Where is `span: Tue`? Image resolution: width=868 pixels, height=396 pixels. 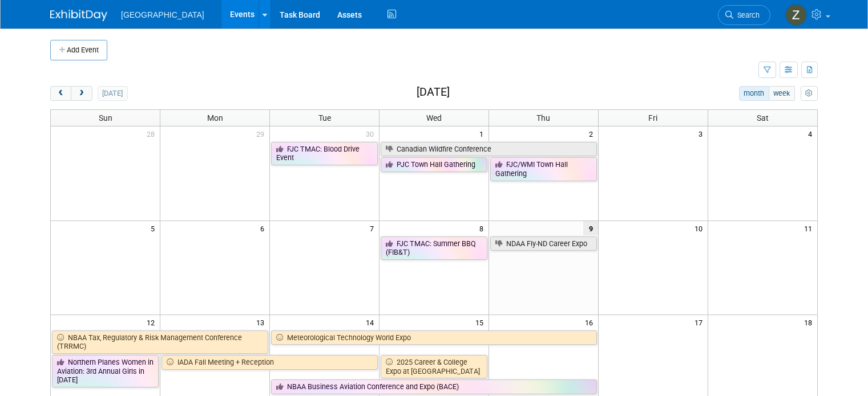 span: Tue is located at coordinates (325, 118).